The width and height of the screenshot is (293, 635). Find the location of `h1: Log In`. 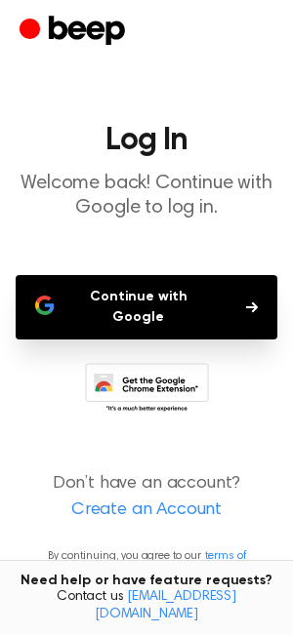

h1: Log In is located at coordinates (146, 141).